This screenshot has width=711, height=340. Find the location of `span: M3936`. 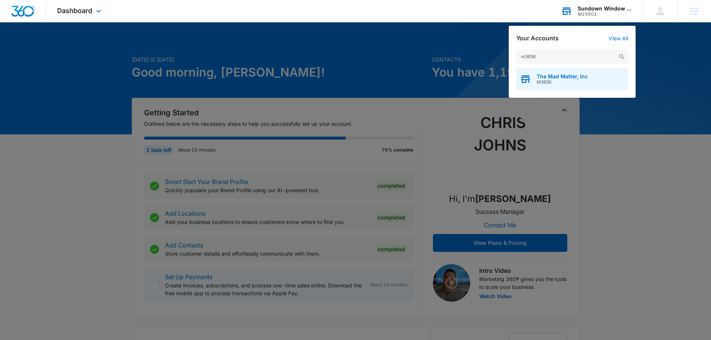

span: M3936 is located at coordinates (562, 82).